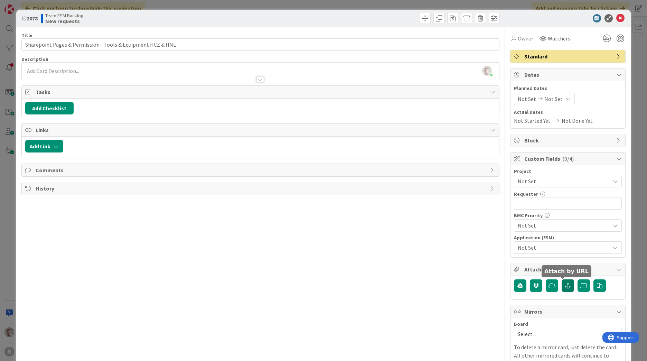 The image size is (647, 361). Describe the element at coordinates (260, 45) in the screenshot. I see `input: type card name here...` at that location.